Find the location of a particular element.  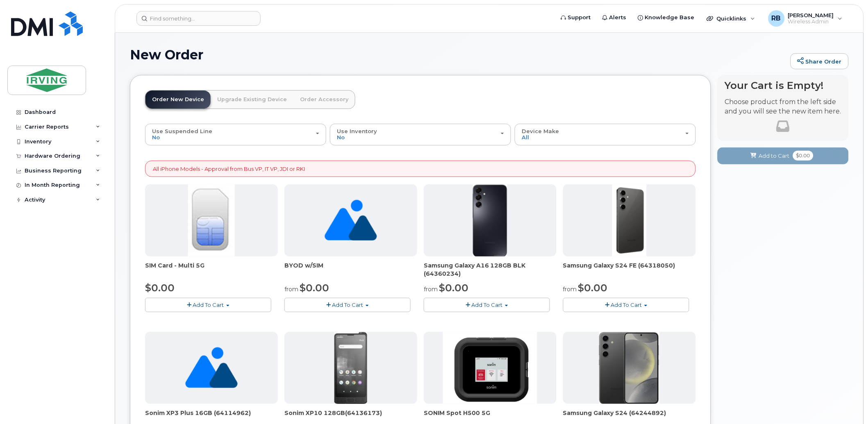

button: Use Inventory No is located at coordinates (421, 134).